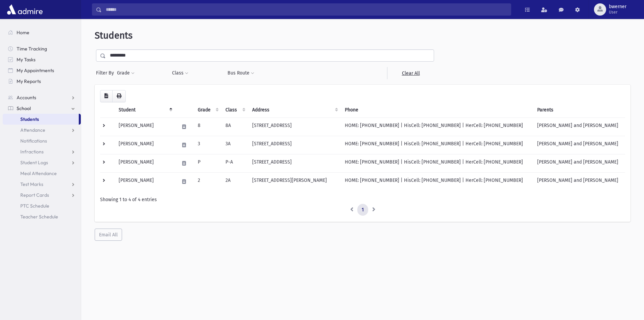  Describe the element at coordinates (180, 73) in the screenshot. I see `button: Class` at that location.